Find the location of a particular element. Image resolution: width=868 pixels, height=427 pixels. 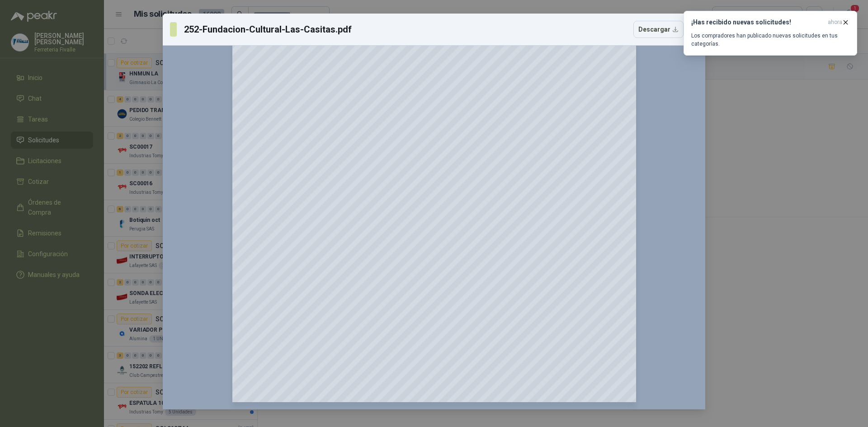

button: Descargar is located at coordinates (658, 30).